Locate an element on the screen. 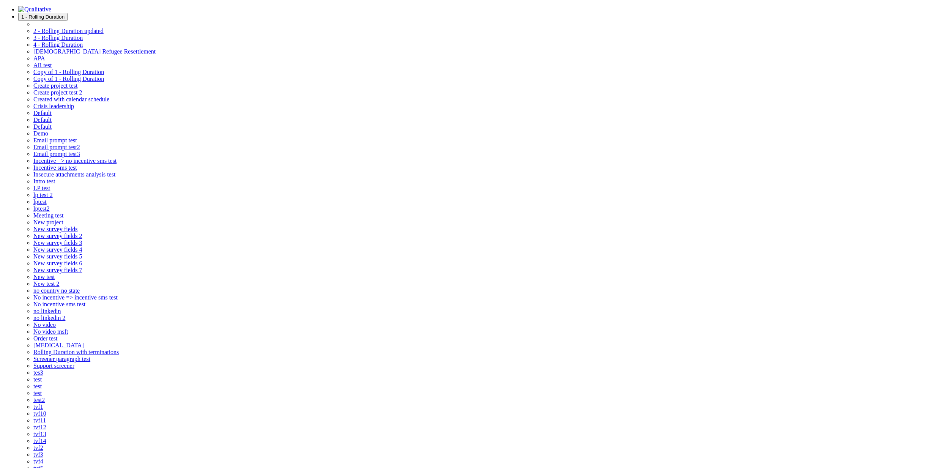 The height and width of the screenshot is (468, 943). a: No incentive sms test is located at coordinates (59, 304).